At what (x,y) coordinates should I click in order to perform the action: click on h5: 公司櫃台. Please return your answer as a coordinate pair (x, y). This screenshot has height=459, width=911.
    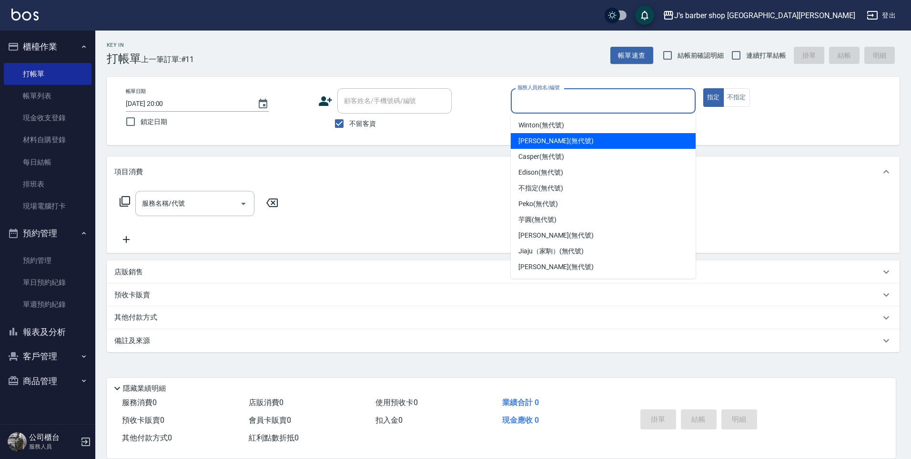
    Looking at the image, I should click on (53, 437).